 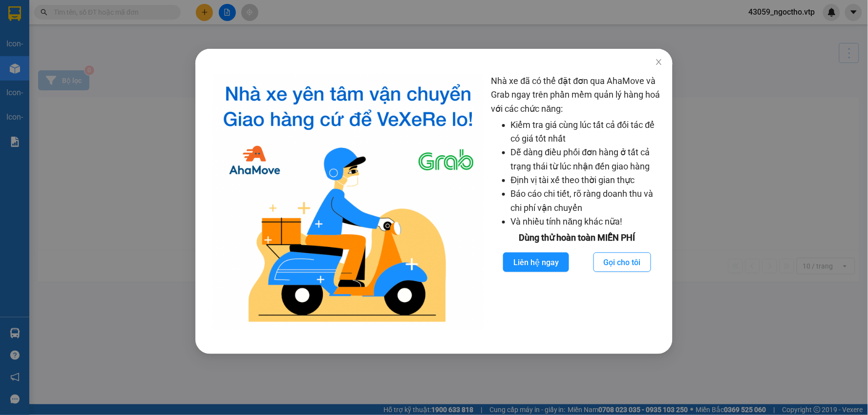 I want to click on button: Liên hệ ngay, so click(x=535, y=263).